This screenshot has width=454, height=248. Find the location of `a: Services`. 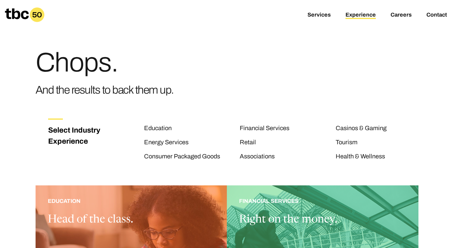

a: Services is located at coordinates (319, 15).